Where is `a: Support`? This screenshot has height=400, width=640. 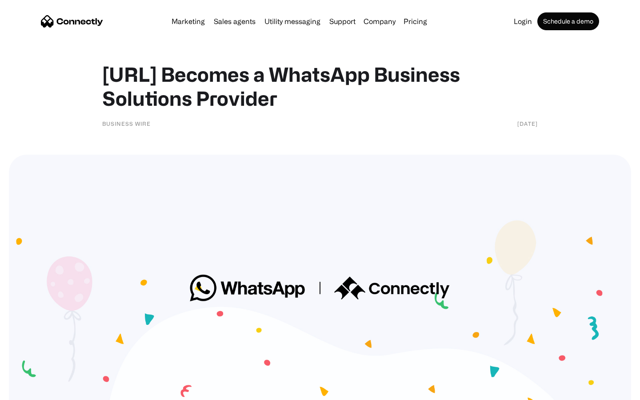
a: Support is located at coordinates (342, 21).